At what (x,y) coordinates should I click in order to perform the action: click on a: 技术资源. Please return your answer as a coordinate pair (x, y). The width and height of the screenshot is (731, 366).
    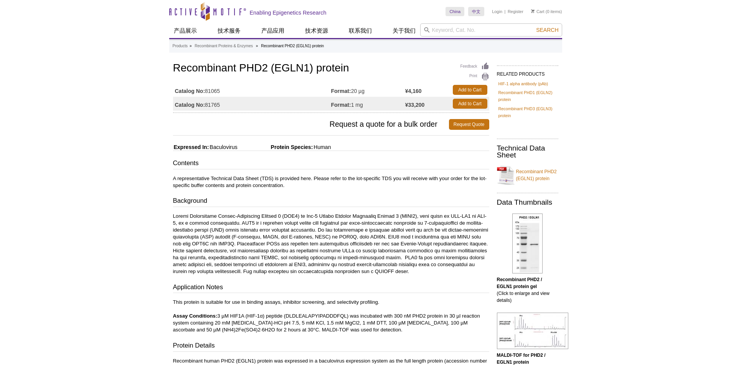
    Looking at the image, I should click on (317, 31).